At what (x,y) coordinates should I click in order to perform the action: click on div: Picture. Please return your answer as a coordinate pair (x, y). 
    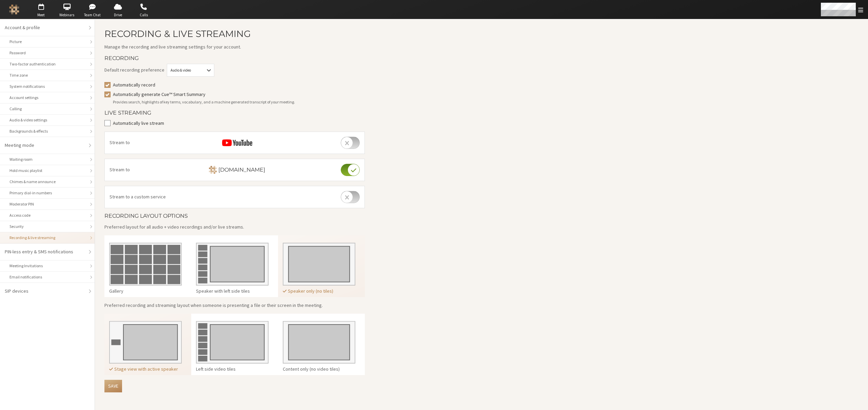
    Looking at the image, I should click on (47, 42).